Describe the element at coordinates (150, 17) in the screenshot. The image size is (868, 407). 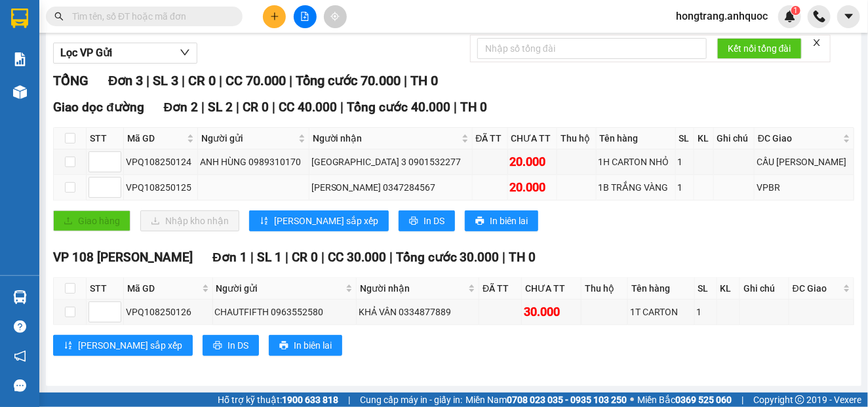
I see `input: Tìm tên, số ĐT hoặc mã đơn` at that location.